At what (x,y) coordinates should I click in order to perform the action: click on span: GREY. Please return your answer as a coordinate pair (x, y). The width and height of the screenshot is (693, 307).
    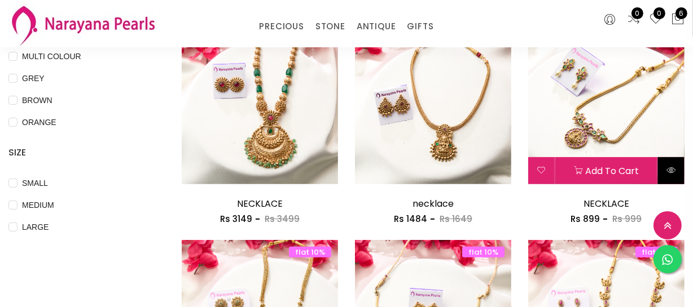
    Looking at the image, I should click on (33, 78).